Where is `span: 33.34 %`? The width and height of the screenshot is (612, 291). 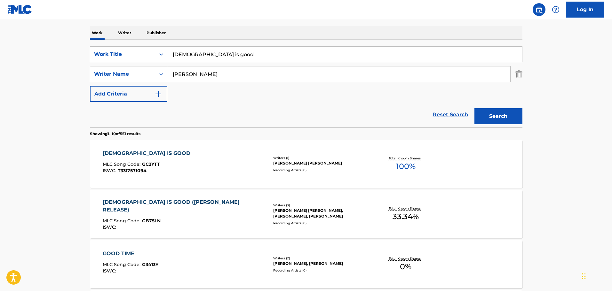 span: 33.34 % is located at coordinates (406, 217).